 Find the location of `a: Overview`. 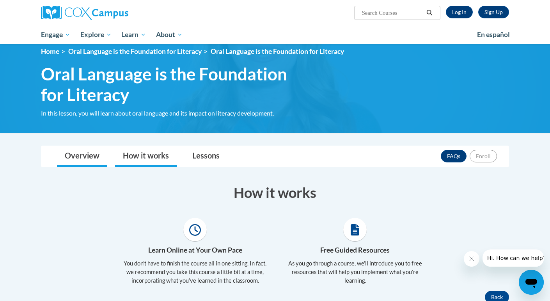

a: Overview is located at coordinates (82, 156).